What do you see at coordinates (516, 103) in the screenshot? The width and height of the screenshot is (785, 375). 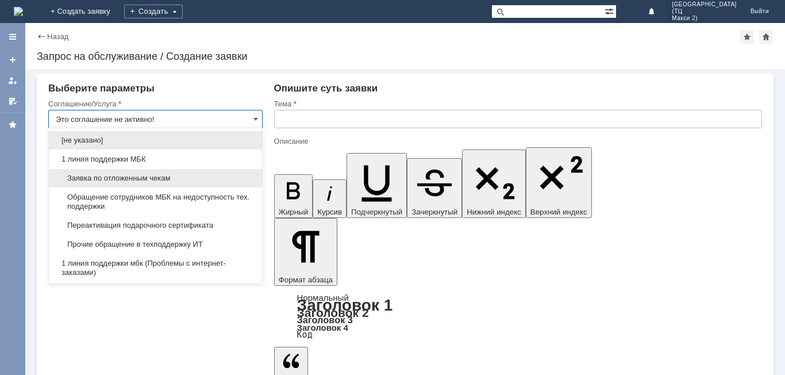 I see `div: Тема` at bounding box center [516, 103].